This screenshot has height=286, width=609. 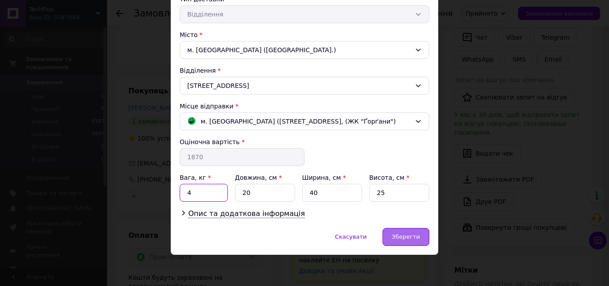 What do you see at coordinates (389, 177) in the screenshot?
I see `label: Висота, см` at bounding box center [389, 177].